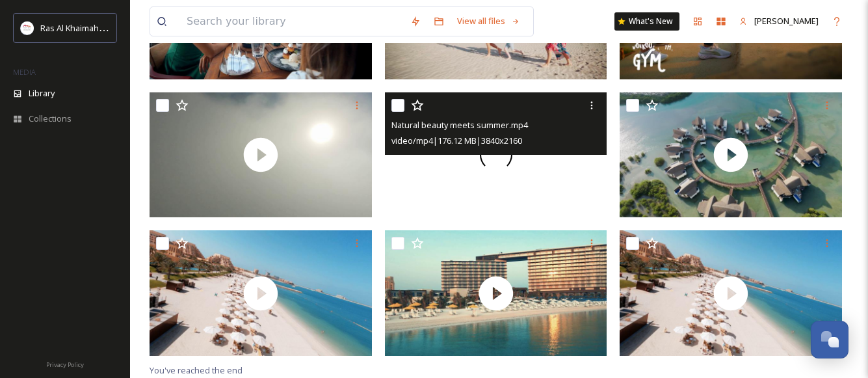  What do you see at coordinates (647, 22) in the screenshot?
I see `a: What's New` at bounding box center [647, 22].